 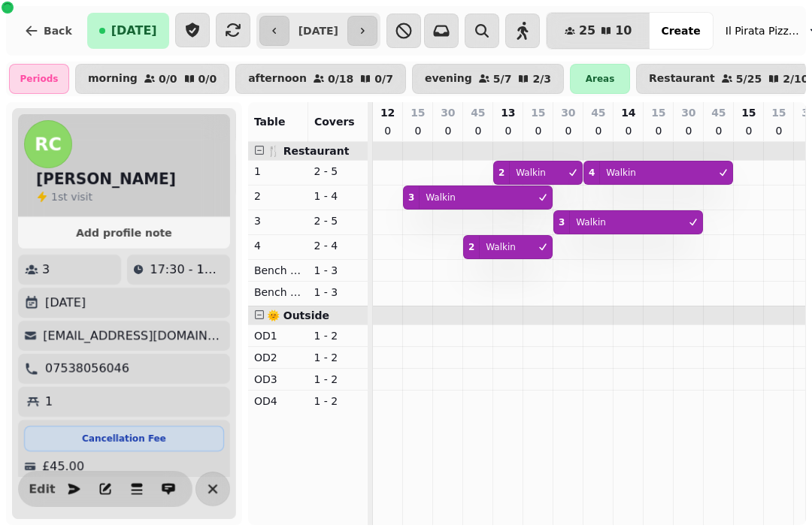 What do you see at coordinates (681, 79) in the screenshot?
I see `p: Restaurant` at bounding box center [681, 79].